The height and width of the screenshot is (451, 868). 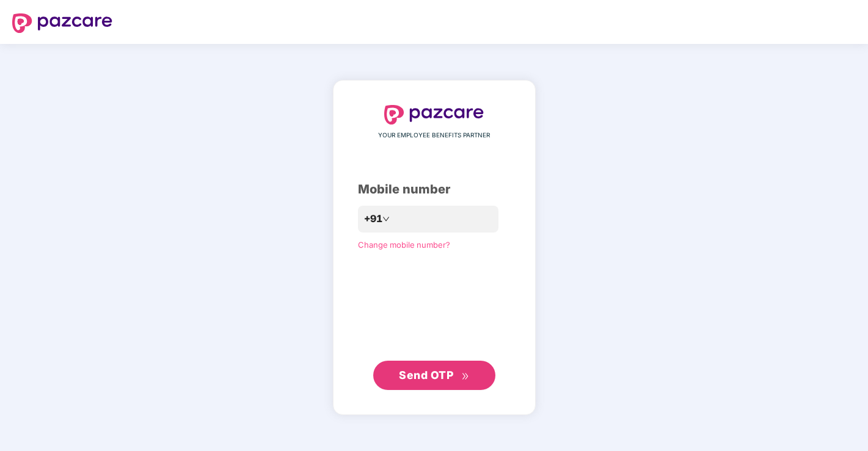 I want to click on button: Send OTPdouble-right, so click(x=435, y=376).